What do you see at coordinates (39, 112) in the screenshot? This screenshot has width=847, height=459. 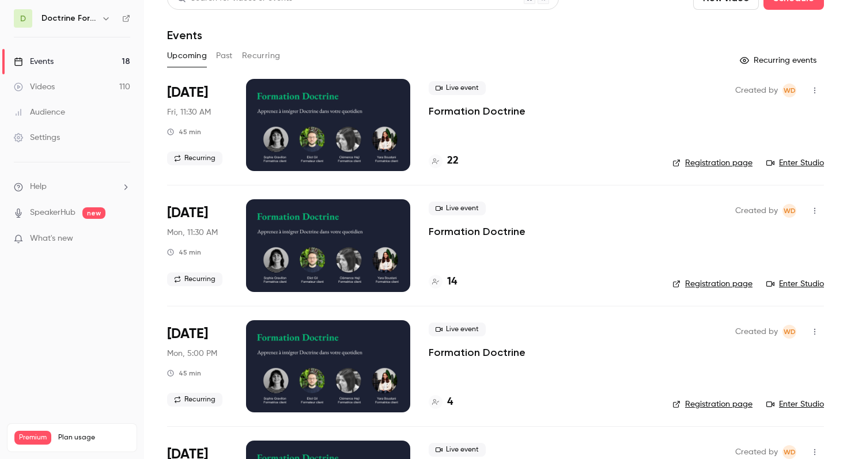 I see `div: Audience` at bounding box center [39, 112].